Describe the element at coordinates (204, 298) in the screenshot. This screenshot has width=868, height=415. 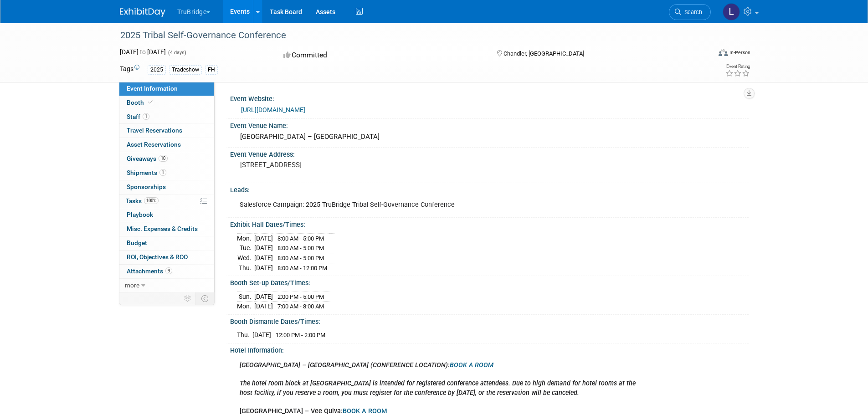
I see `td: Toggle Event Tabs` at that location.